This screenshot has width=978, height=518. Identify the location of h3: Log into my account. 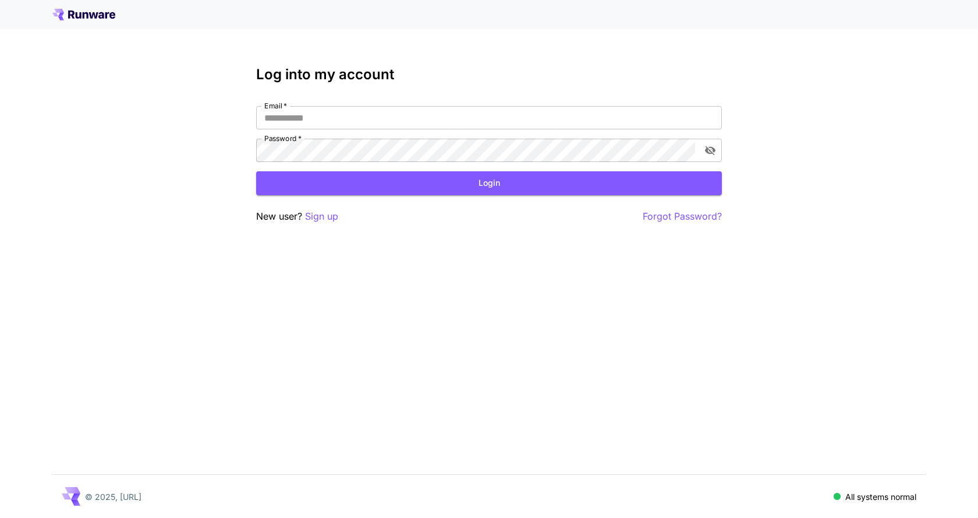
(489, 75).